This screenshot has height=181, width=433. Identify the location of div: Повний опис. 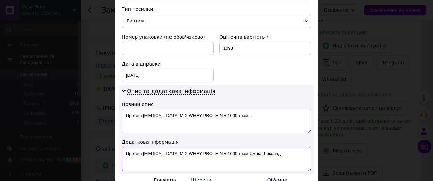
(216, 104).